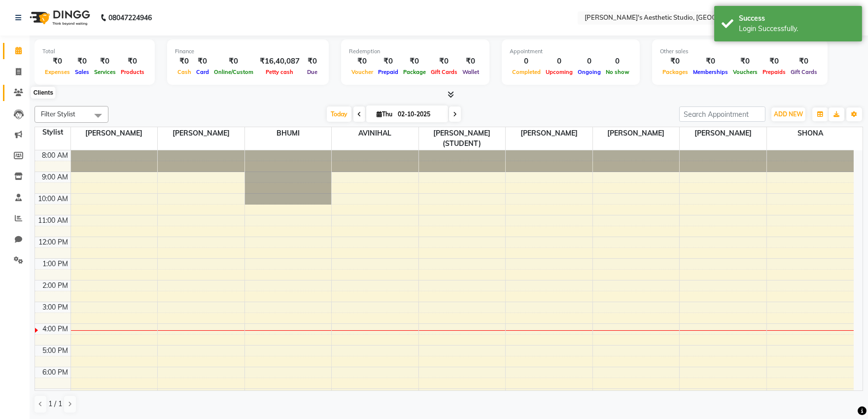 This screenshot has width=868, height=419. I want to click on b: 08047224946, so click(130, 18).